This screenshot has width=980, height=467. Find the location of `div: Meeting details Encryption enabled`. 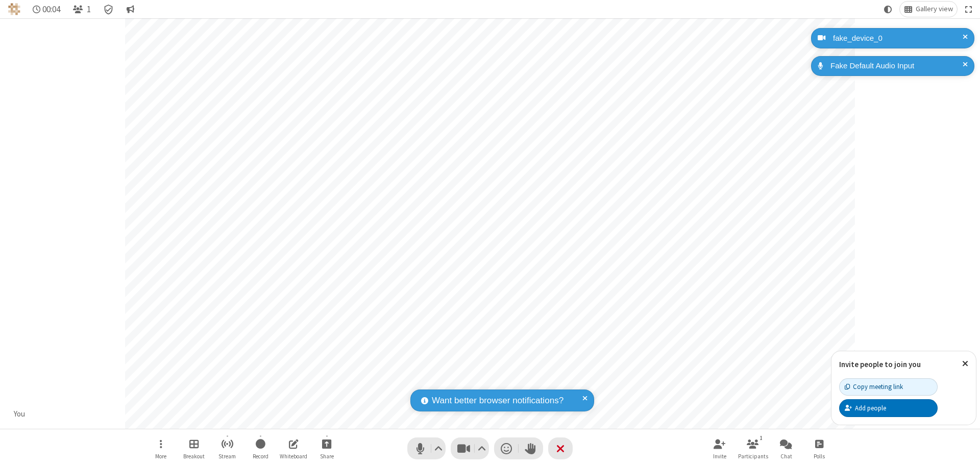

div: Meeting details Encryption enabled is located at coordinates (109, 10).